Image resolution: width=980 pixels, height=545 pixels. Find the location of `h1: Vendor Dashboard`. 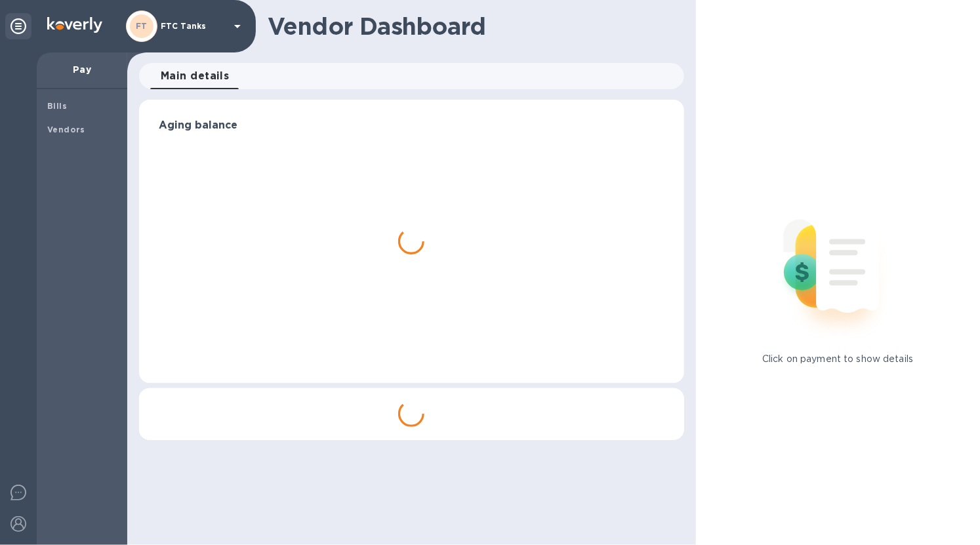

h1: Vendor Dashboard is located at coordinates (471, 26).